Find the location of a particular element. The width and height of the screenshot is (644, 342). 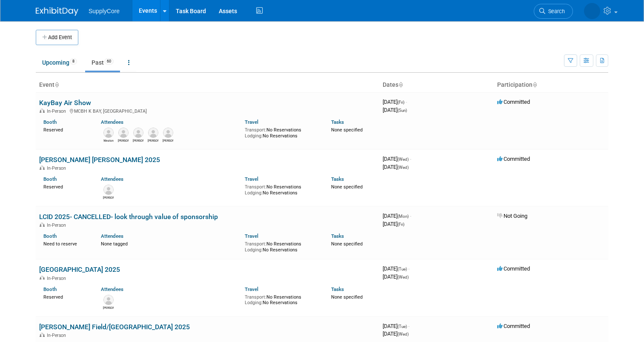

a: KayBay Air Show is located at coordinates (65, 103).